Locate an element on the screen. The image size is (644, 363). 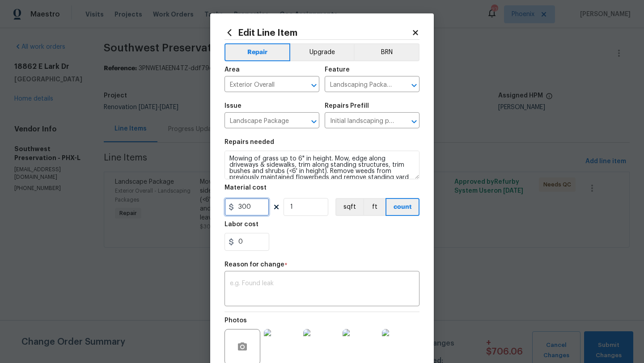
textarea: Mowing of grass up to 6" in height. Mow, edge along driveways & sidewalks, trim along standing st... is located at coordinates (322, 165).